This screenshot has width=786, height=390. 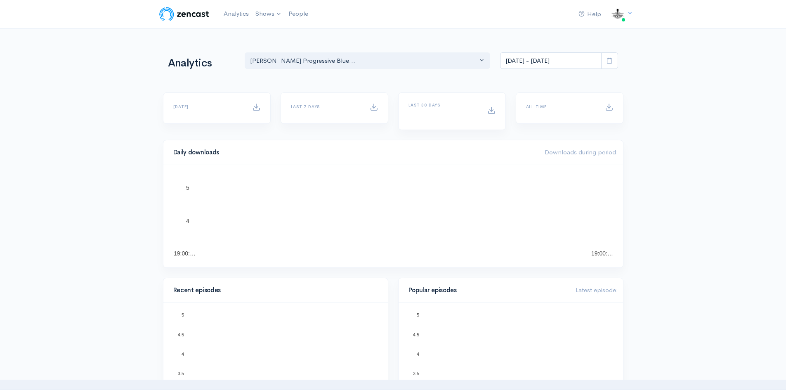 I want to click on span: Downloads during period:, so click(x=582, y=152).